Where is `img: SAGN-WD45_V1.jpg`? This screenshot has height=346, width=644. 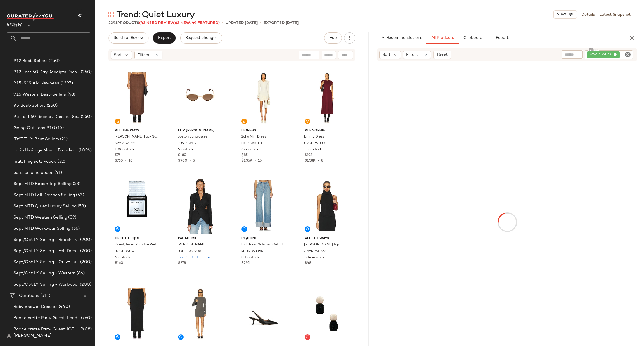
img: SAGN-WD45_V1.jpg is located at coordinates (200, 314).